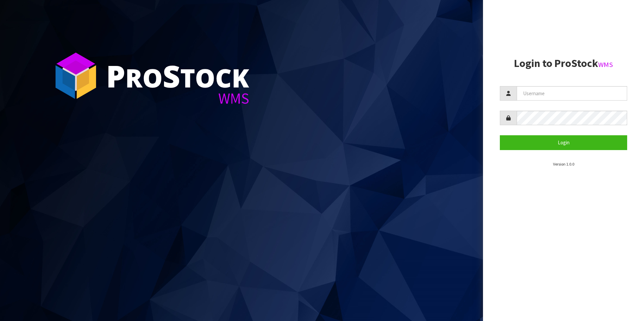 The height and width of the screenshot is (321, 644). I want to click on div: ro tock, so click(178, 75).